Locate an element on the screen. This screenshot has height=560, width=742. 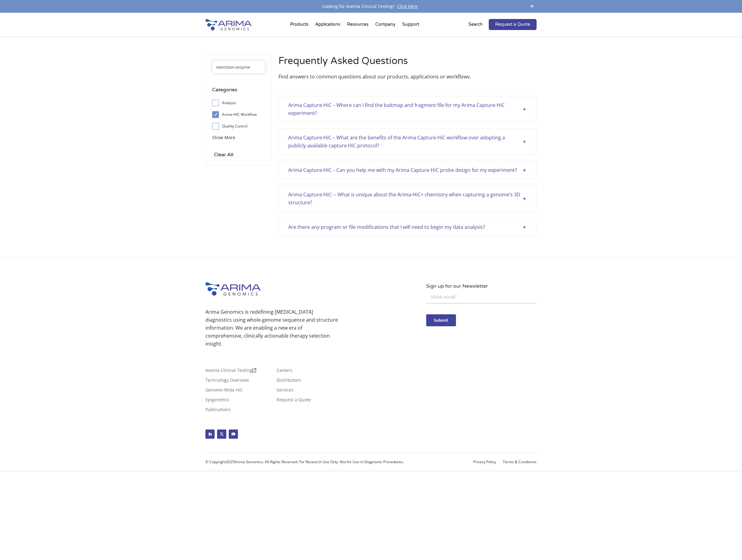
span: Show More is located at coordinates (223, 137).